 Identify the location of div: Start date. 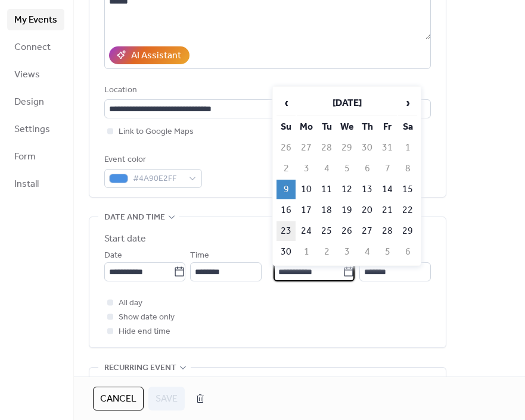
(125, 239).